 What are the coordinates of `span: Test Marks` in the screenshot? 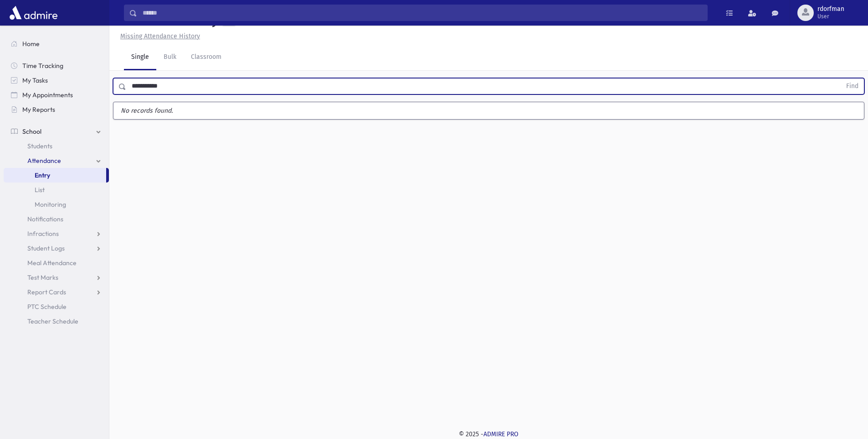 It's located at (43, 277).